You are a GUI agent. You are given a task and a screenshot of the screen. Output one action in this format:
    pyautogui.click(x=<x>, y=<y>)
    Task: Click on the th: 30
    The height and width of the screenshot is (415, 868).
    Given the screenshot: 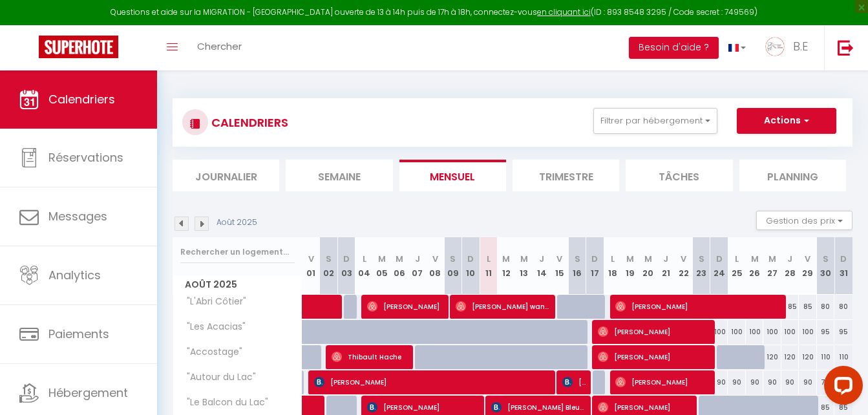 What is the action you would take?
    pyautogui.click(x=825, y=266)
    